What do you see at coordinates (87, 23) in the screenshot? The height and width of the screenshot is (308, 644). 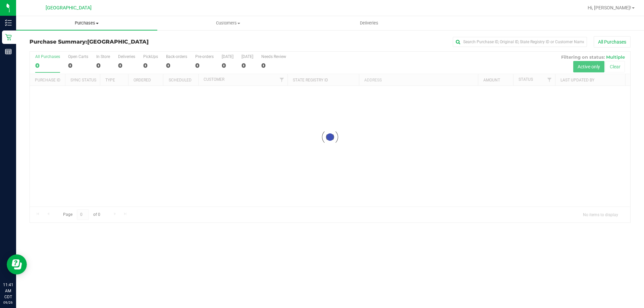 I see `span: Purchases` at bounding box center [87, 23].